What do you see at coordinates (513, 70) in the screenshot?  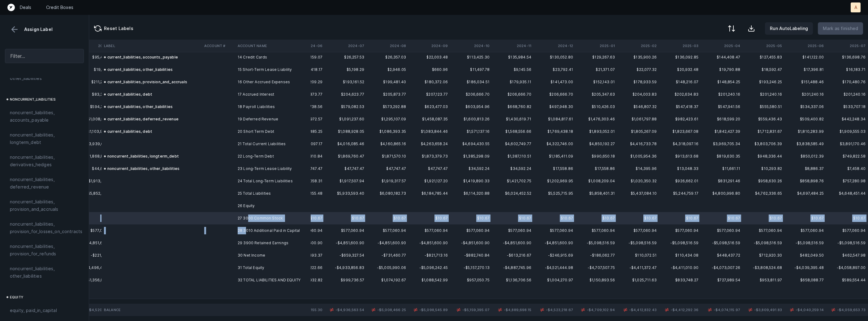 I see `td: $9,145.56` at bounding box center [513, 70].